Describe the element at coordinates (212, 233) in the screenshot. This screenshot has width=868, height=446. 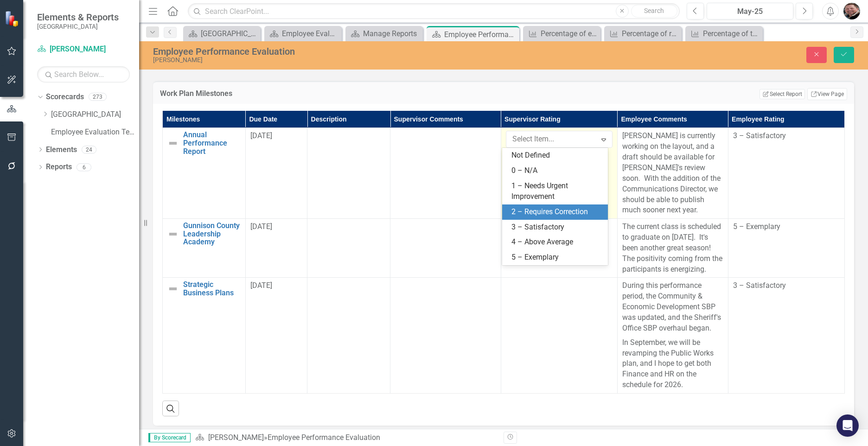
I see `a: Gunnison County Leadership Academy` at that location.